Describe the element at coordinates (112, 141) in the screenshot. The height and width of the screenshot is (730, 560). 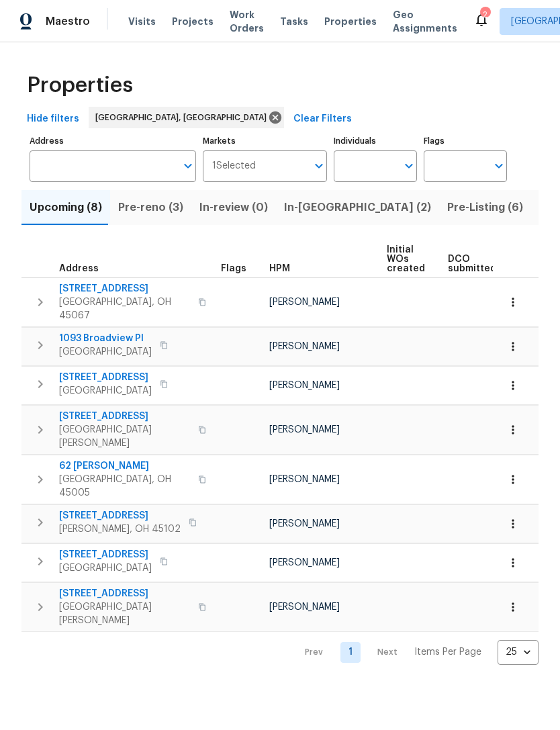
I see `label: Address` at that location.